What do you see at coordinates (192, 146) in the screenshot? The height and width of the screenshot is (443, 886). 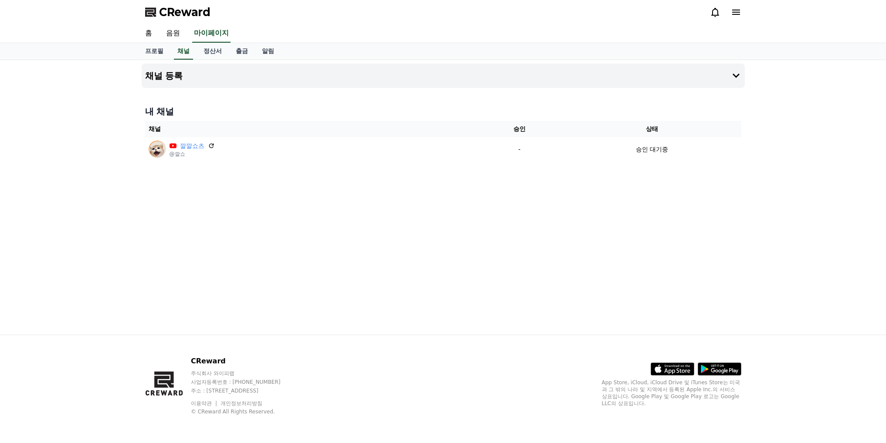 I see `a: 깔깔쇼츠` at bounding box center [192, 146].